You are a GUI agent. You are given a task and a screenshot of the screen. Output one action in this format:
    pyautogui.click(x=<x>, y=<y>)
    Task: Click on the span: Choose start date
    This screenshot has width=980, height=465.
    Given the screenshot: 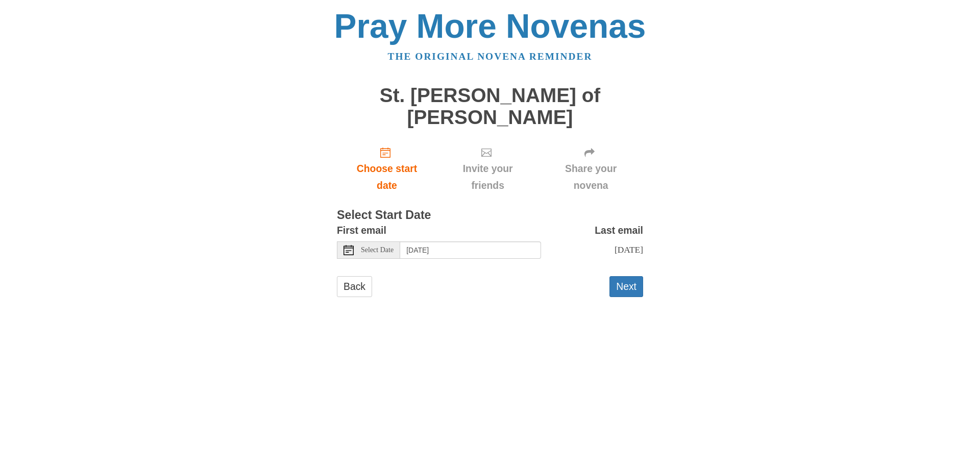 What is the action you would take?
    pyautogui.click(x=387, y=177)
    